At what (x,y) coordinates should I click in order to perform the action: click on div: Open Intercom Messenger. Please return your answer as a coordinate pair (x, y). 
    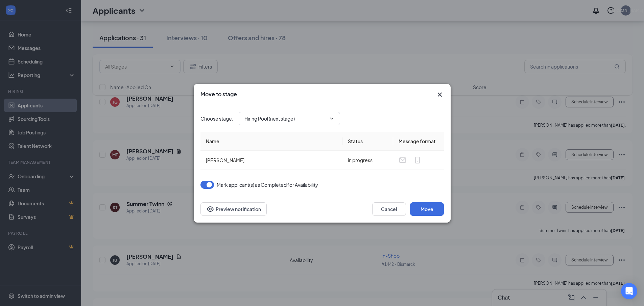
    Looking at the image, I should click on (629, 291).